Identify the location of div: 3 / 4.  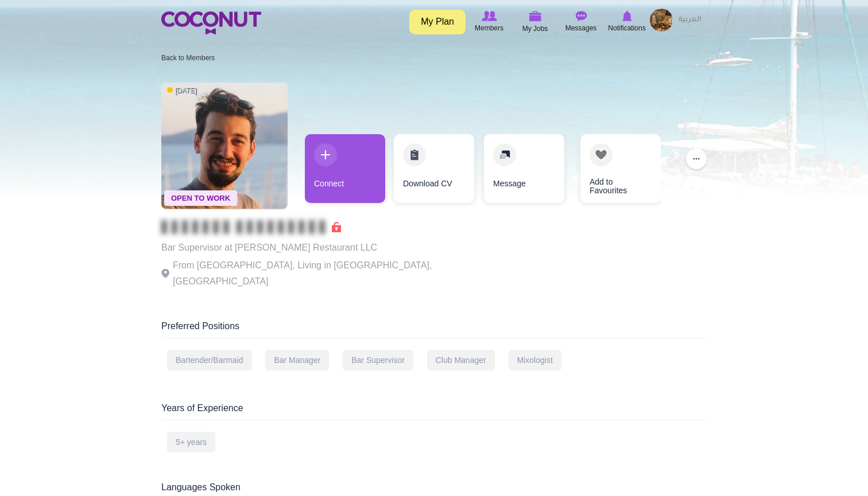
(523, 171).